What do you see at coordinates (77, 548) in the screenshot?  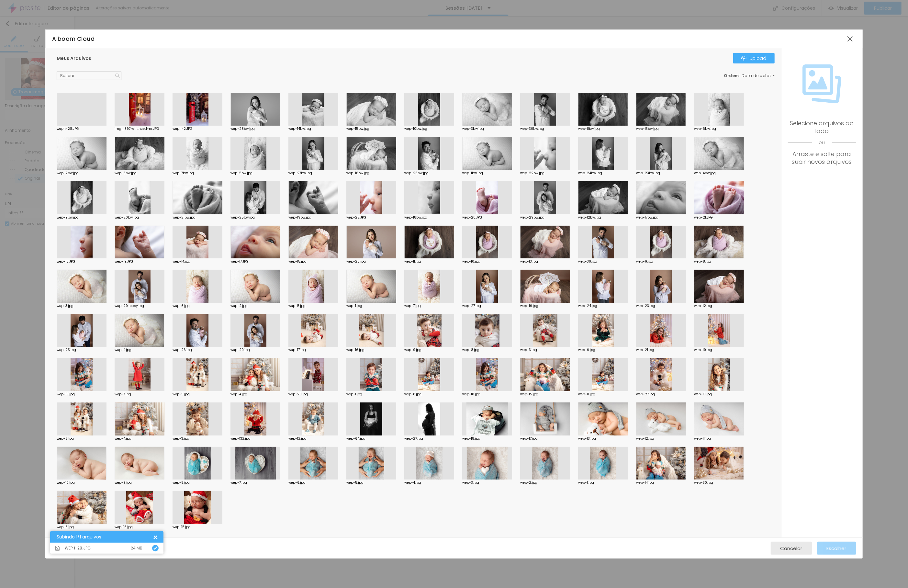 I see `span: WEPH-28.JPG` at bounding box center [77, 548].